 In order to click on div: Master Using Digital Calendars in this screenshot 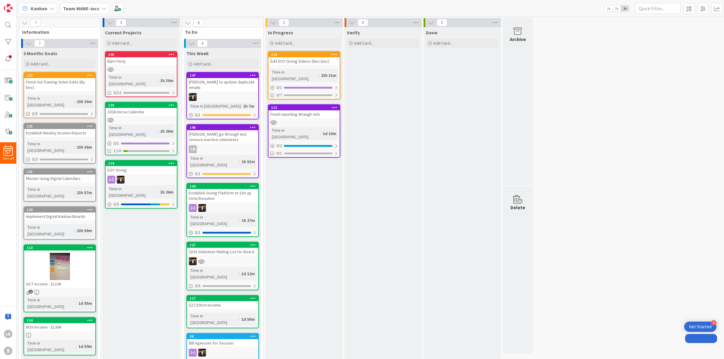, I will do `click(60, 179)`.